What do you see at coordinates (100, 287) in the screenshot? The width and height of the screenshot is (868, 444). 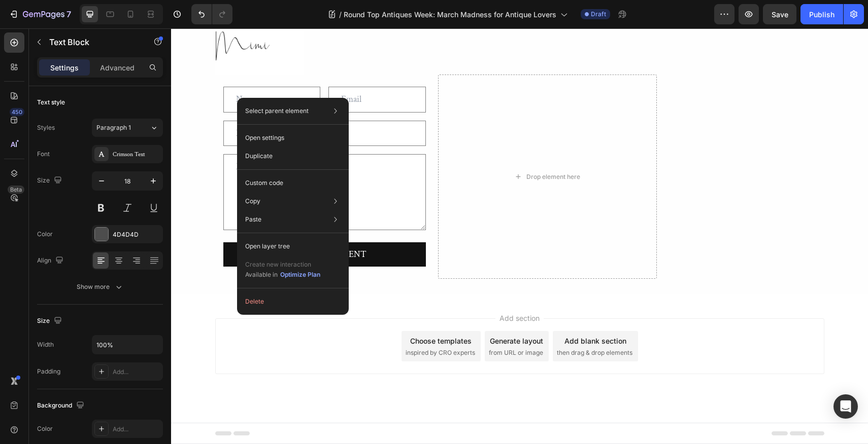 I see `div: Show more` at bounding box center [100, 287].